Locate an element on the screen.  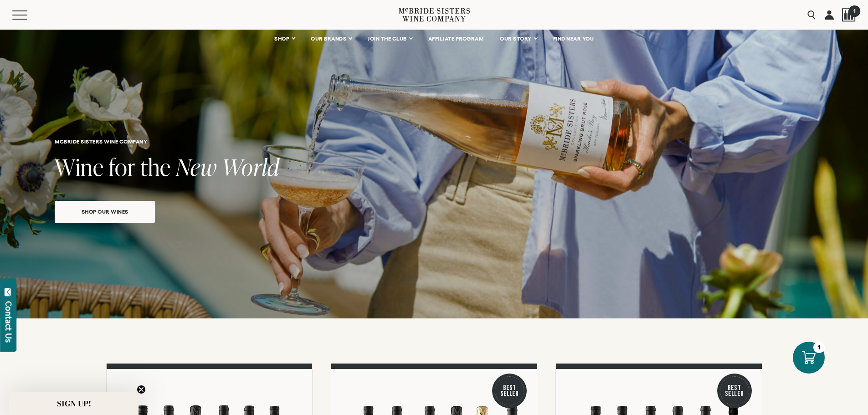
div: SIGN UP!Close teaser is located at coordinates (74, 403).